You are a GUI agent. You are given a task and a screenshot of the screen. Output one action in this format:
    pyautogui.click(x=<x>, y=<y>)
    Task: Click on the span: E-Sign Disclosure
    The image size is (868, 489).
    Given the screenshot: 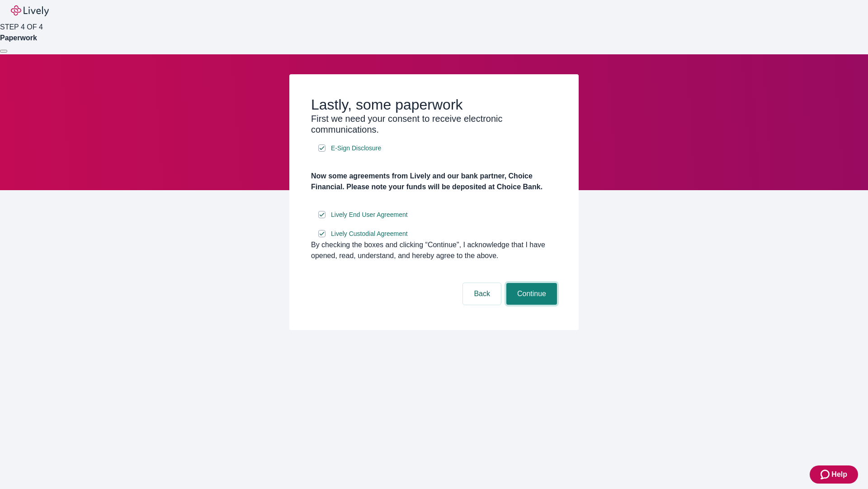 What is the action you would take?
    pyautogui.click(x=355, y=148)
    